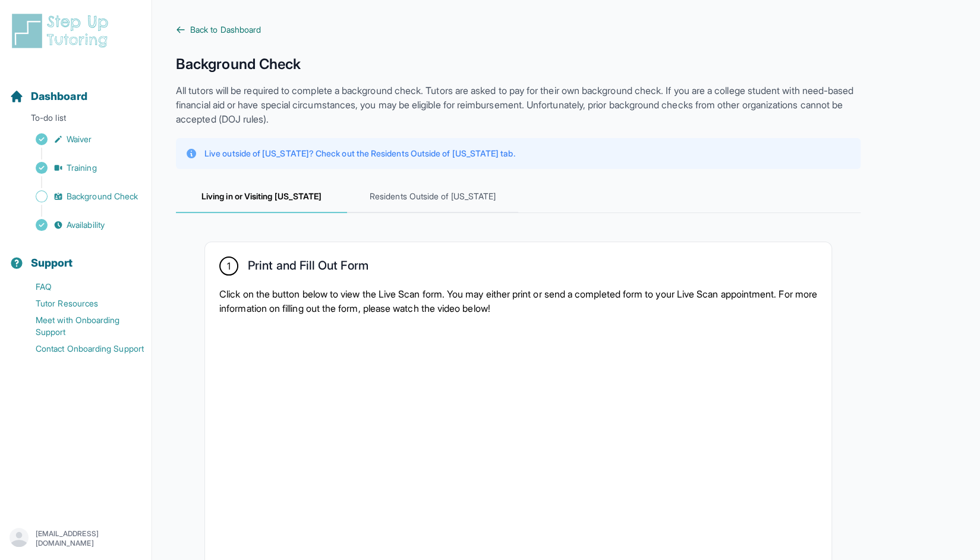 This screenshot has height=560, width=980. Describe the element at coordinates (75, 89) in the screenshot. I see `button: Dashboard` at that location.